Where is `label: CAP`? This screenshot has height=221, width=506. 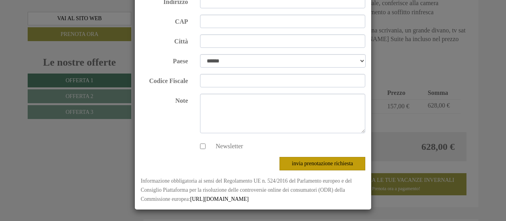
label: CAP is located at coordinates (164, 21).